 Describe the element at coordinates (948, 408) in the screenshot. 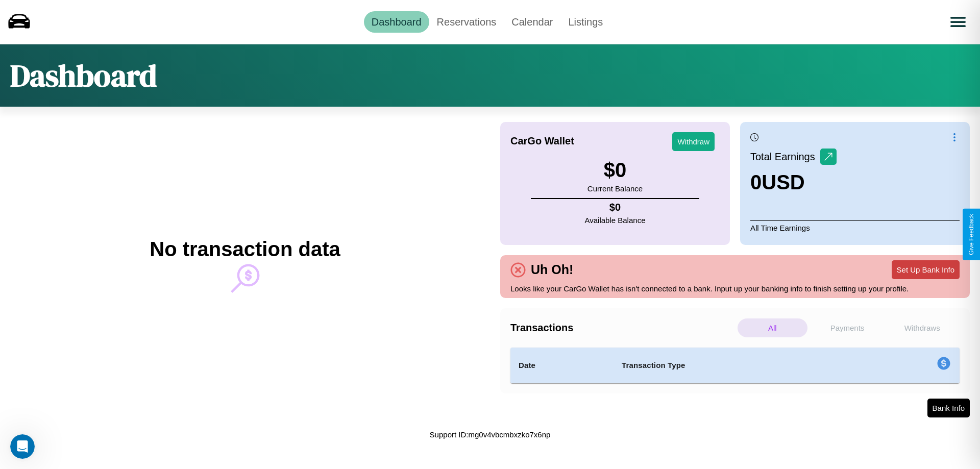

I see `button: Bank Info` at that location.